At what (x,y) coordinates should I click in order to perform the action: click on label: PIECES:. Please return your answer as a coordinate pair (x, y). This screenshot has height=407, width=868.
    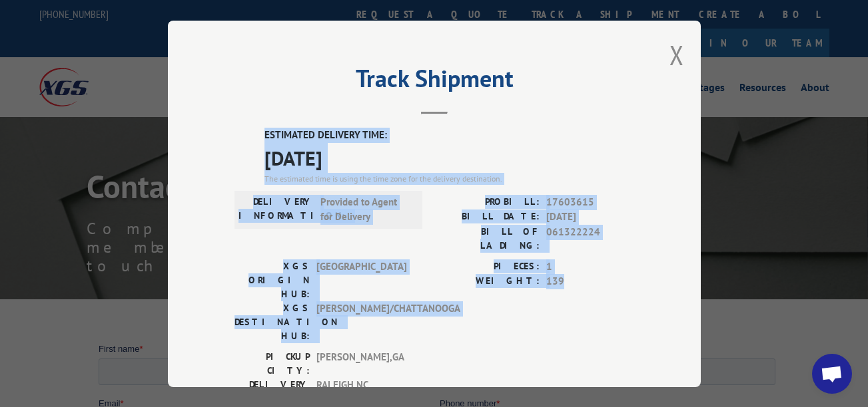
    Looking at the image, I should click on (487, 266).